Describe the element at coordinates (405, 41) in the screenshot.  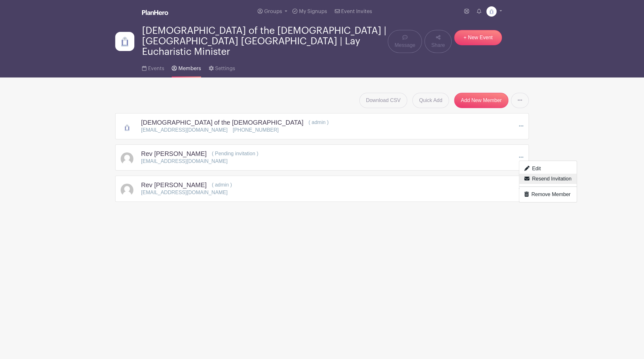
I see `a: Message` at that location.